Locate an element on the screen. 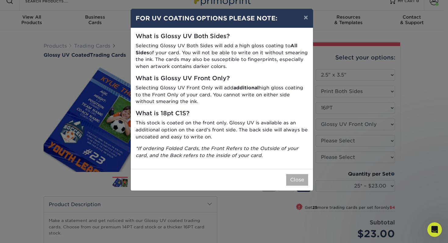  h4: FOR UV COATING OPTIONS PLEASE NOTE: is located at coordinates (222, 18).